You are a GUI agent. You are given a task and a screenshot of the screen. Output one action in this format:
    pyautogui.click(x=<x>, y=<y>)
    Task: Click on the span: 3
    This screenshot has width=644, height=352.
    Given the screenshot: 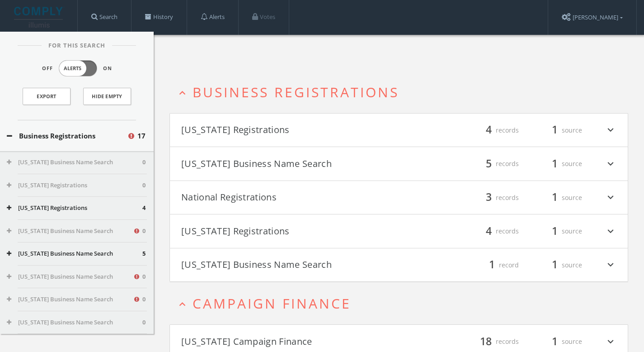 What is the action you would take?
    pyautogui.click(x=489, y=197)
    